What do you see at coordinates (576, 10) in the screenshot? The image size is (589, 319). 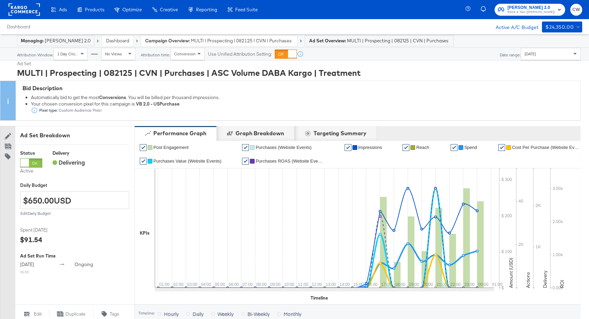 I see `button: CW` at bounding box center [576, 10].